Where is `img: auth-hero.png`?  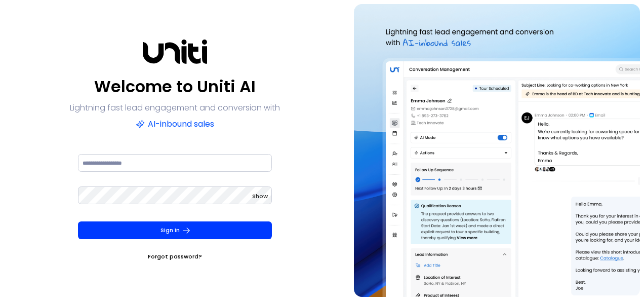 img: auth-hero.png is located at coordinates (497, 151).